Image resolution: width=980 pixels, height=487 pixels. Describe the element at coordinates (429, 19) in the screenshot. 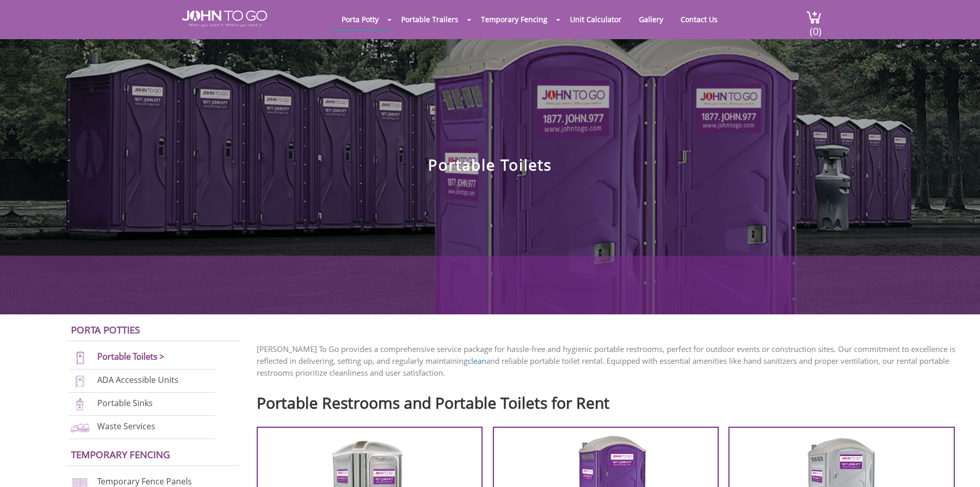

I see `a: Portable Trailers` at that location.